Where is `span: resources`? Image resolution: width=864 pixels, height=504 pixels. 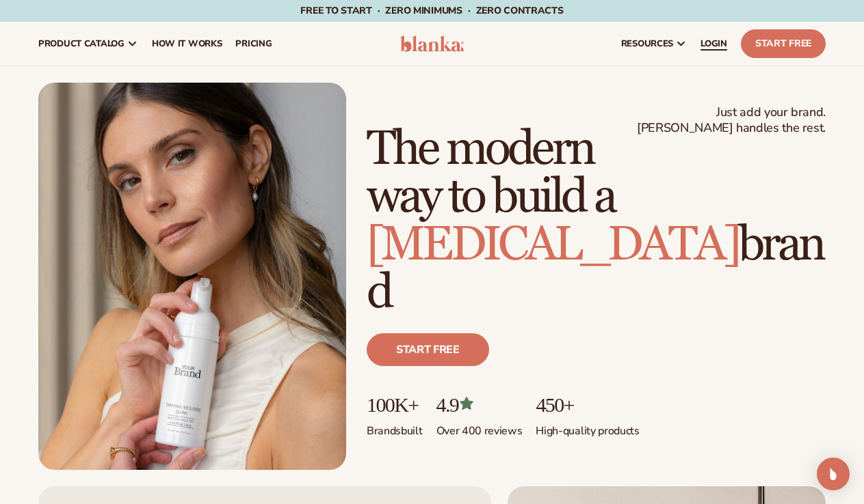
span: resources is located at coordinates (647, 44).